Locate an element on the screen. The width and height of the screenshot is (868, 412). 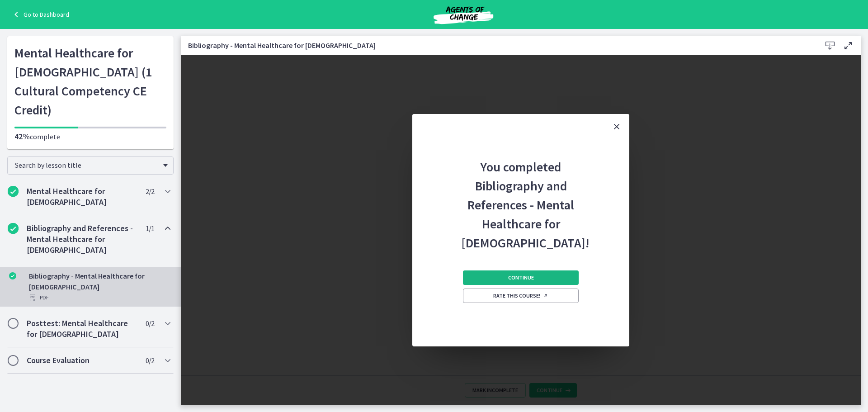
h2: Course Evaluation is located at coordinates (82, 361).